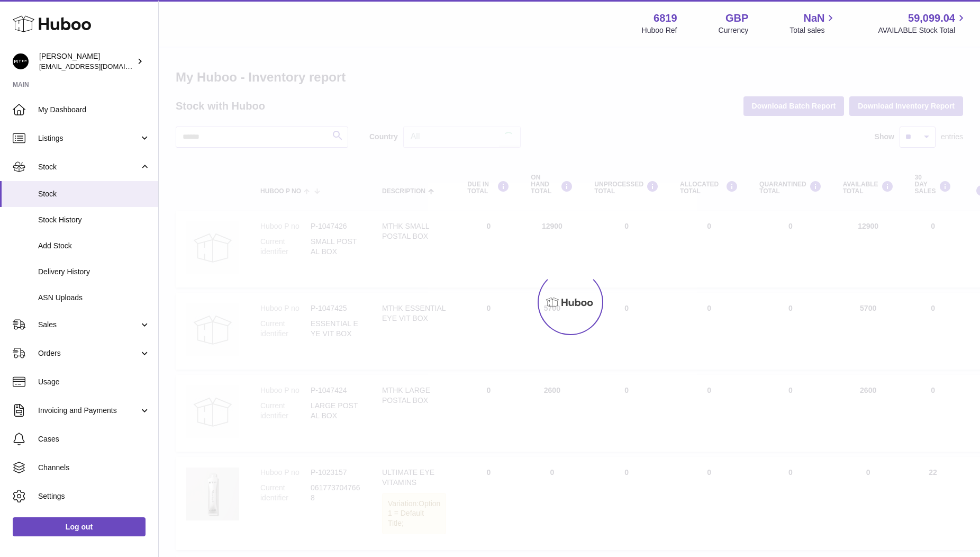 Image resolution: width=980 pixels, height=557 pixels. Describe the element at coordinates (21, 61) in the screenshot. I see `img: amar@mthk.com` at that location.